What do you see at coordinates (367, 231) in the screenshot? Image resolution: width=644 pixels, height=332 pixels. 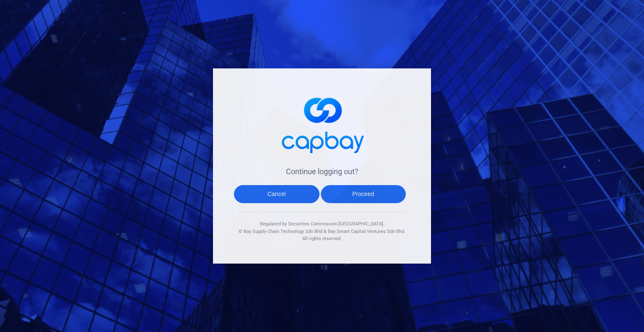 I see `span: Bay Smart Capital Ventures Sdn Bhd.` at bounding box center [367, 231].